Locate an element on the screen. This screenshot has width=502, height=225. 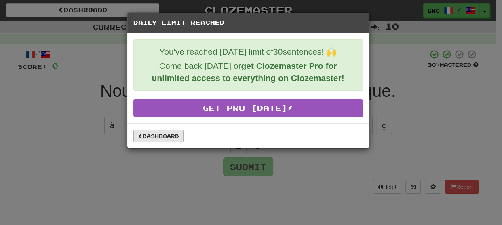
strong: get Clozemaster Pro for unlimited access to everything on Clozemaster! is located at coordinates (248, 72).